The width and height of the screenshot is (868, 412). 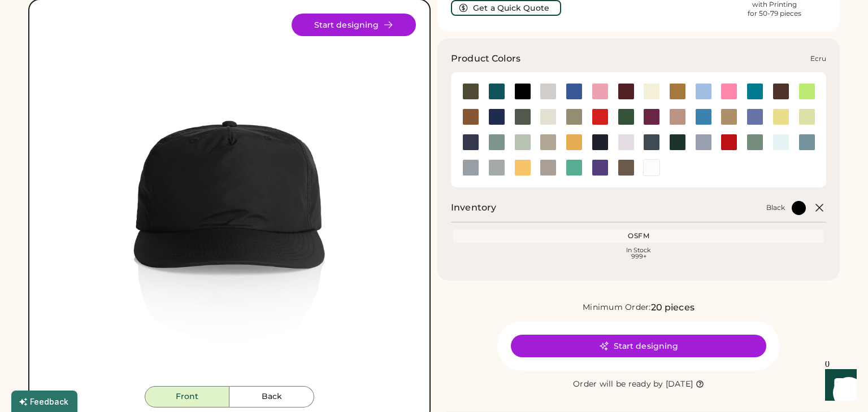 I want to click on h2: Inventory, so click(x=473, y=207).